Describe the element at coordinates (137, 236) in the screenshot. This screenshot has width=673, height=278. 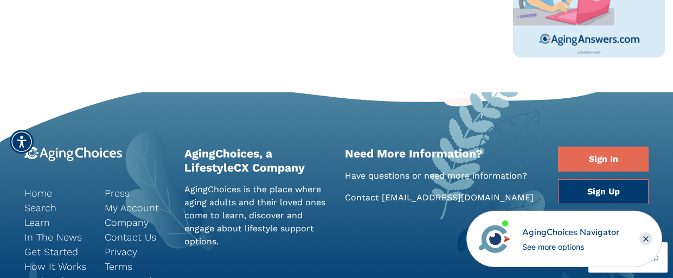
I see `a: Contact Us` at that location.